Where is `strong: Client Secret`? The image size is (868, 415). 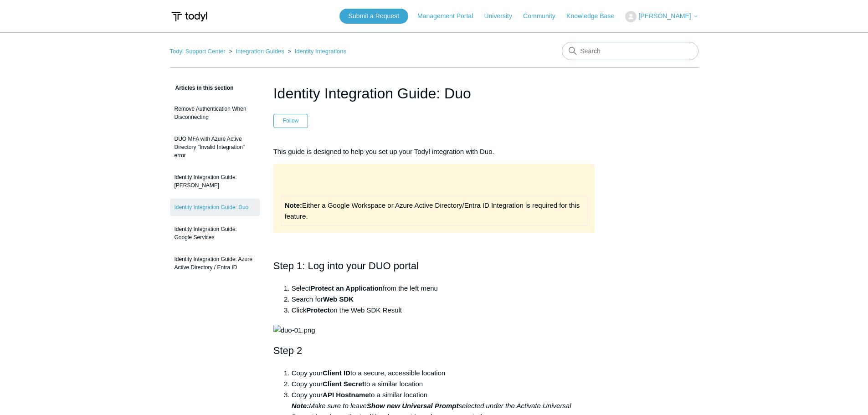
strong: Client Secret is located at coordinates (343, 384).